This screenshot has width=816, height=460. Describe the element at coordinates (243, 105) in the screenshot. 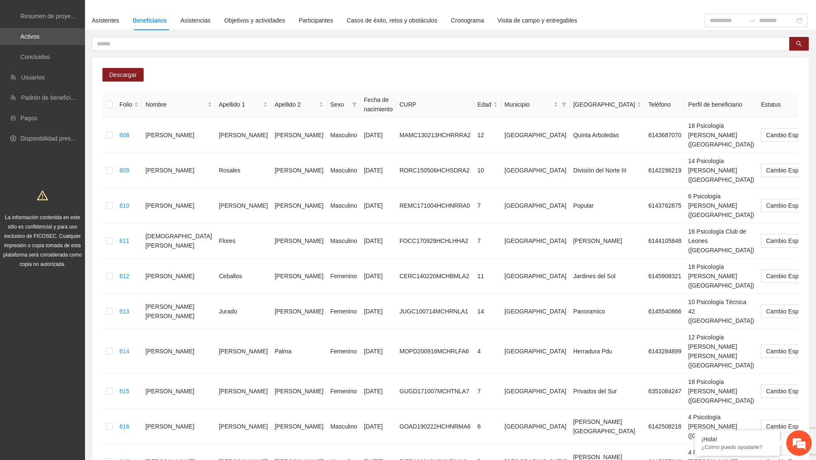

I see `th: Apellido 1` at that location.